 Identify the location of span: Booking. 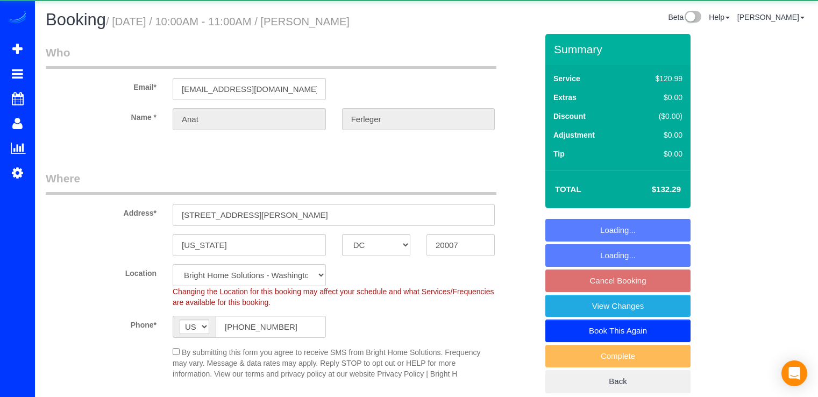
(76, 19).